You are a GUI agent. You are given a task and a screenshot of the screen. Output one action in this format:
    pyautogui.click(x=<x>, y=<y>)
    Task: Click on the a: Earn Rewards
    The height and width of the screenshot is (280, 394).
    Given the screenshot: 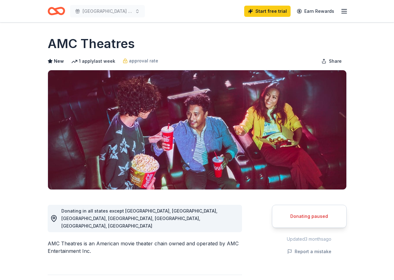 What is the action you would take?
    pyautogui.click(x=316, y=11)
    